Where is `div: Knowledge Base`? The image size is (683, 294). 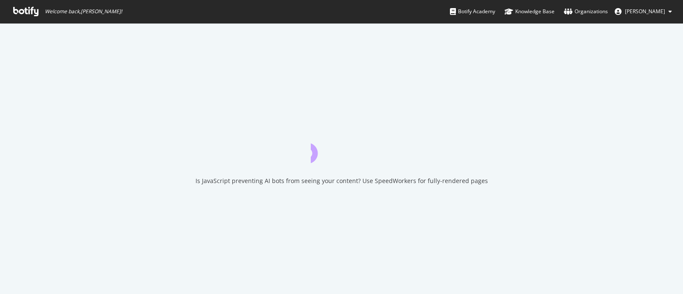 div: Knowledge Base is located at coordinates (529, 12).